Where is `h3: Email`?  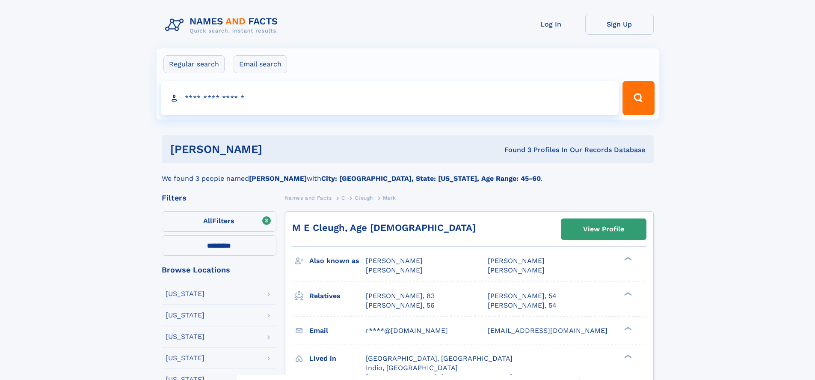 h3: Email is located at coordinates (338, 330).